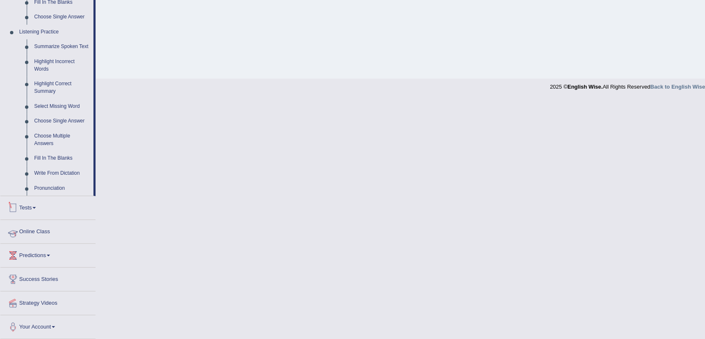 The height and width of the screenshot is (339, 705). I want to click on a: Highlight Incorrect Words, so click(62, 65).